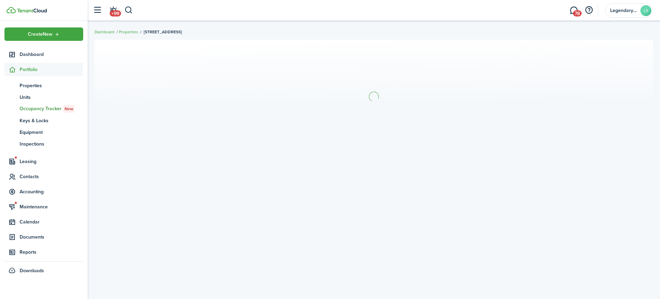  I want to click on button: Open sidebar, so click(97, 10).